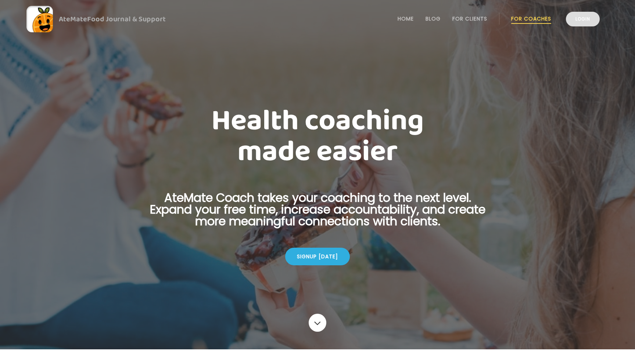 Image resolution: width=635 pixels, height=364 pixels. I want to click on a: AteMateFood Journal & Support, so click(318, 19).